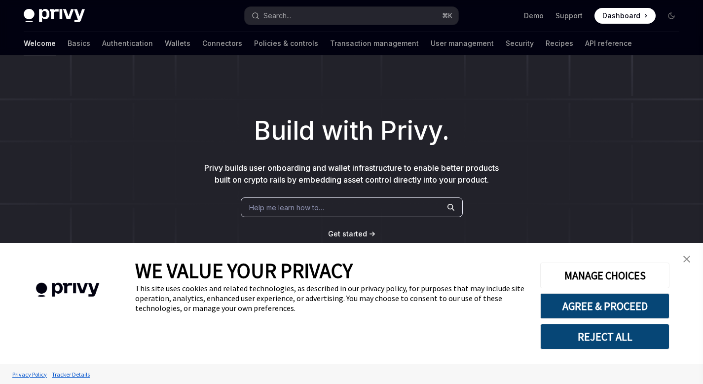  What do you see at coordinates (559, 43) in the screenshot?
I see `a: Recipes` at bounding box center [559, 43].